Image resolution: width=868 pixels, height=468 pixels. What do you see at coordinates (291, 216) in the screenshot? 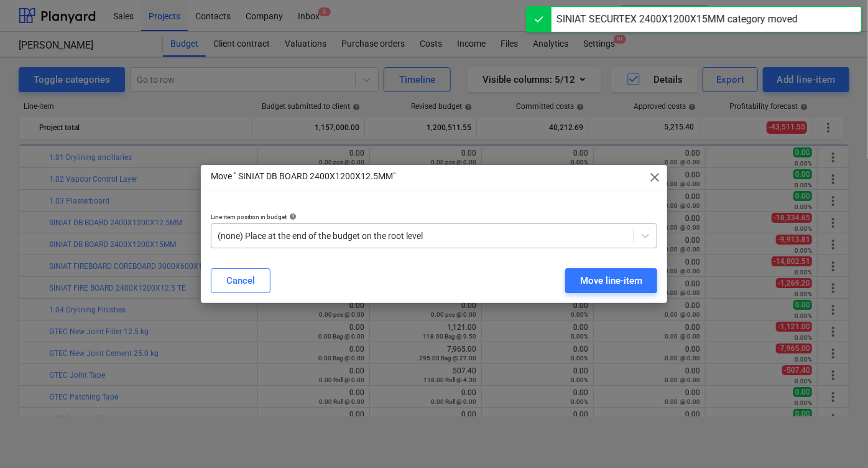
I see `span: help` at bounding box center [291, 216].